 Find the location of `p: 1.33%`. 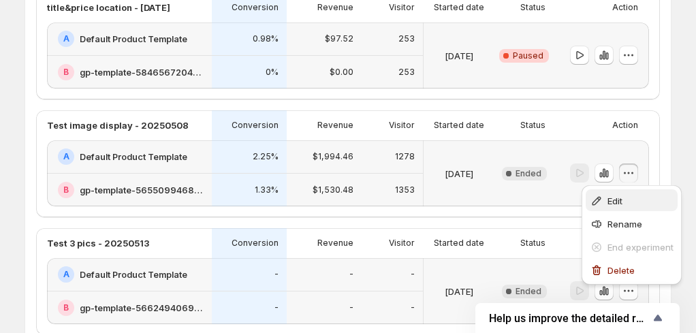

p: 1.33% is located at coordinates (266, 190).